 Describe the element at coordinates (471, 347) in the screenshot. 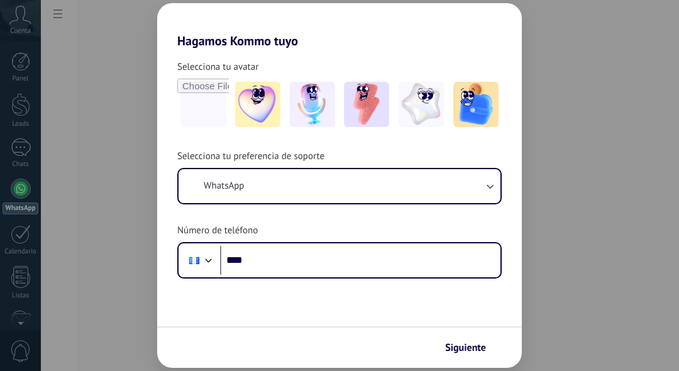

I see `button: Siguiente` at that location.